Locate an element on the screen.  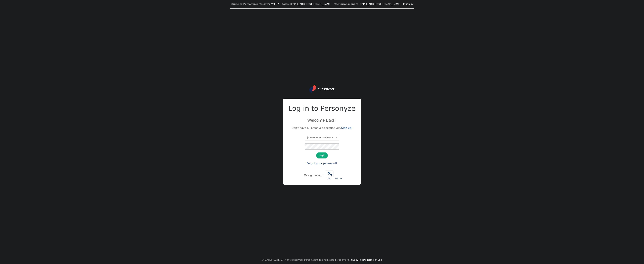
a: Sign in is located at coordinates (408, 4).